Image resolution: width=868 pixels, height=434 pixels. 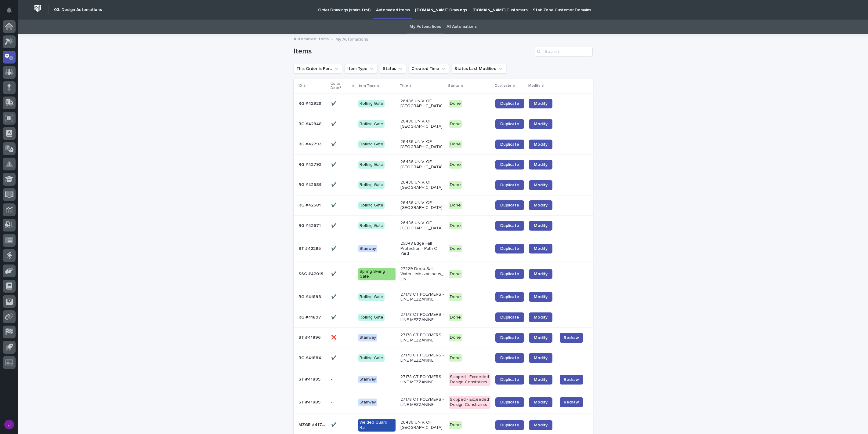 What do you see at coordinates (311, 296) in the screenshot?
I see `p: RG #41898` at bounding box center [311, 296].